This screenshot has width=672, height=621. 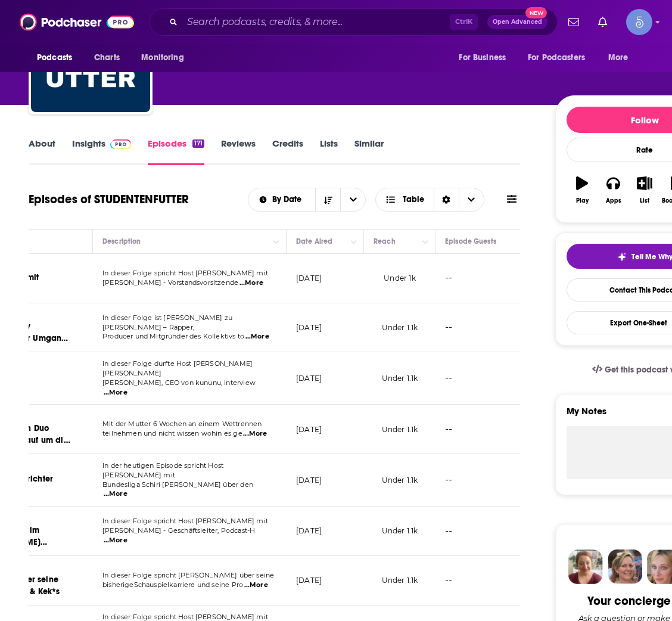 What do you see at coordinates (329, 151) in the screenshot?
I see `a: Lists` at bounding box center [329, 151].